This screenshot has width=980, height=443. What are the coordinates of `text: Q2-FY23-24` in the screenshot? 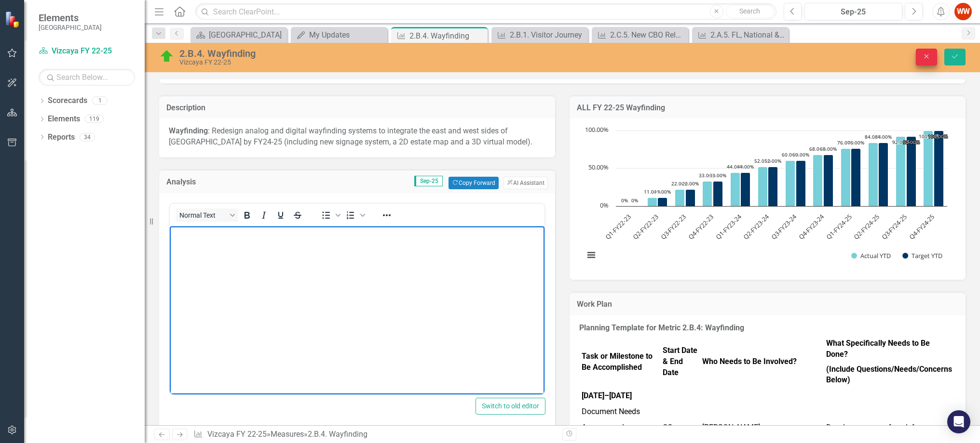 It's located at (756, 227).